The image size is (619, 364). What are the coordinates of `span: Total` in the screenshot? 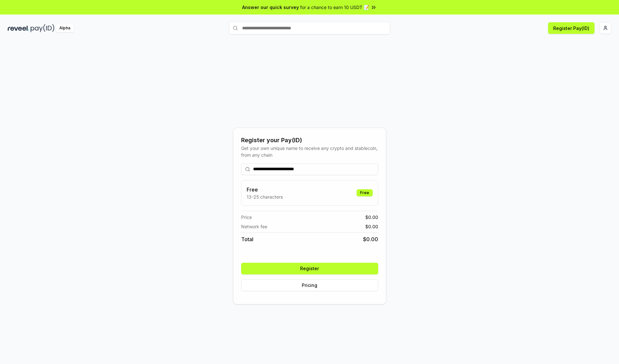 It's located at (247, 240).